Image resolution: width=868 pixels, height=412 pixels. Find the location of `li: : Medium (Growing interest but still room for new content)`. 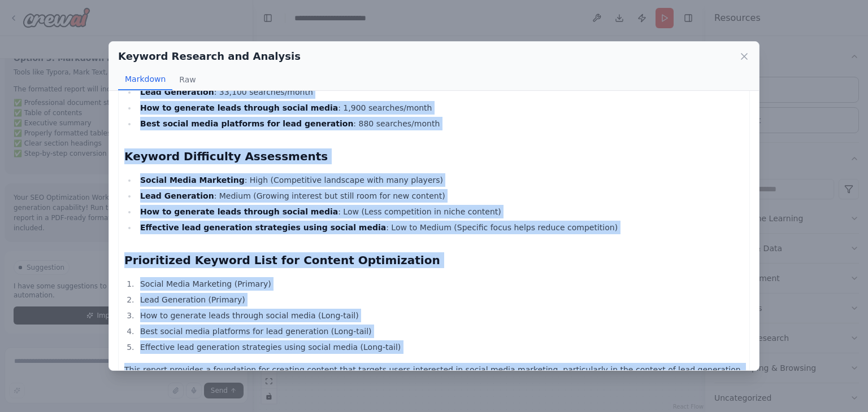

li: : Medium (Growing interest but still room for new content) is located at coordinates (440, 196).